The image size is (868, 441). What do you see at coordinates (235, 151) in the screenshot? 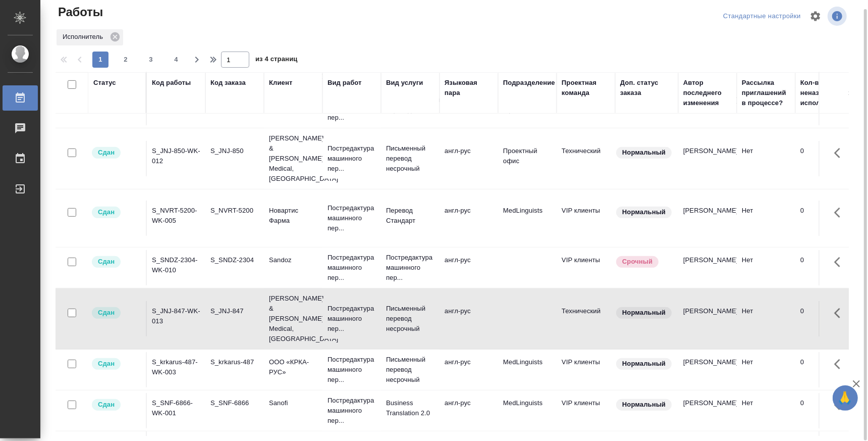
I see `div: S_JNJ-850` at bounding box center [235, 151].